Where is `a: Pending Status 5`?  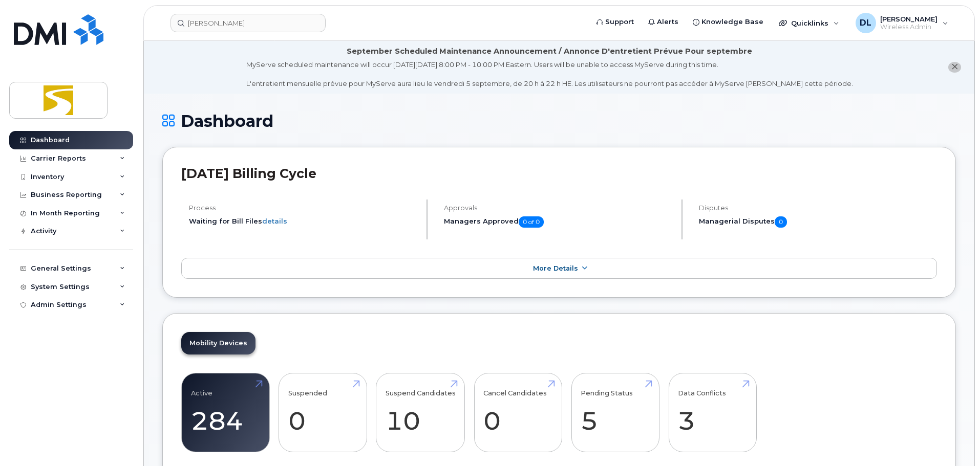 a: Pending Status 5 is located at coordinates (615, 412).